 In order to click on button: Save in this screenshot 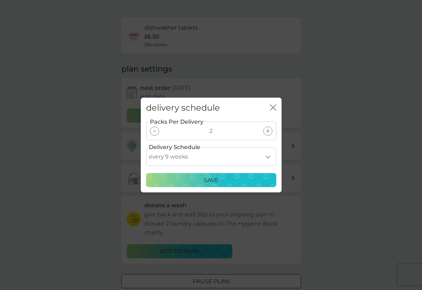, I will do `click(211, 180)`.